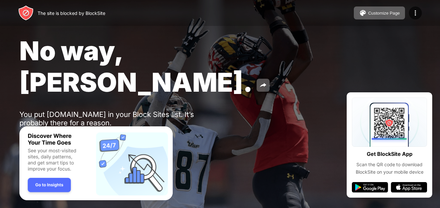 This screenshot has height=208, width=440. I want to click on img: app-store.svg, so click(409, 187).